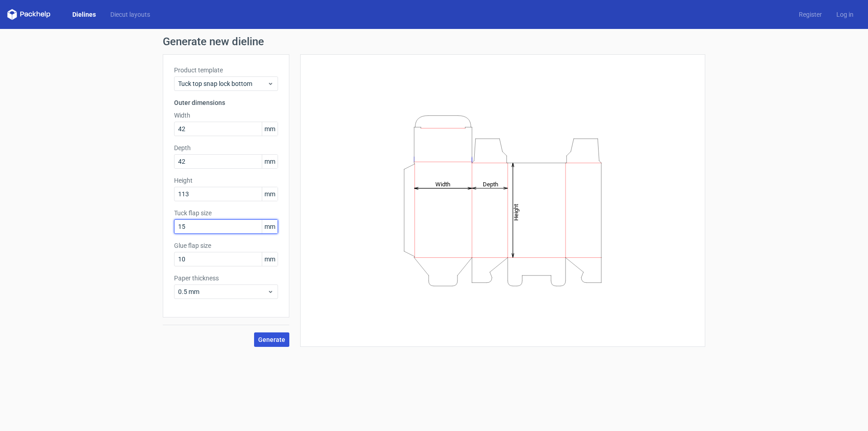  What do you see at coordinates (272, 340) in the screenshot?
I see `span: Generate` at bounding box center [272, 340].